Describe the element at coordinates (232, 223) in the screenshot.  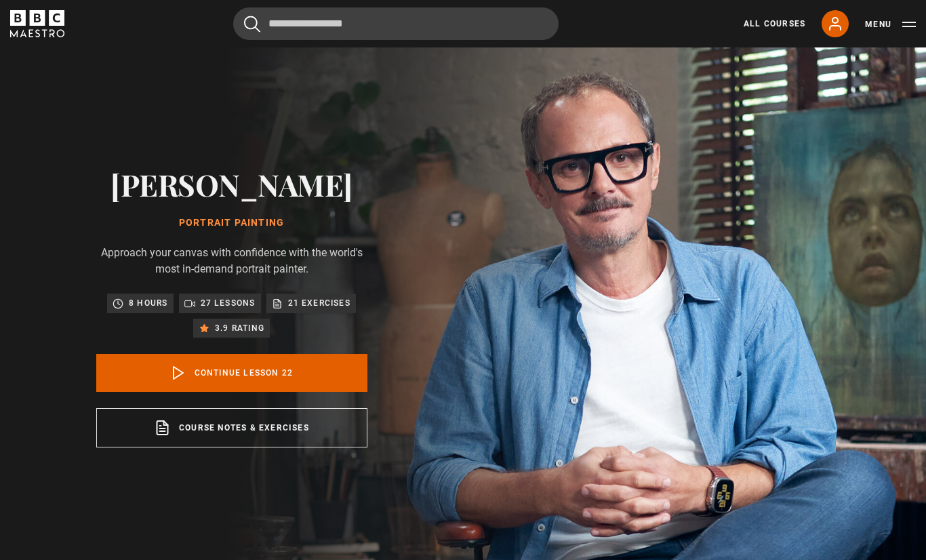
I see `h1: Portrait Painting` at that location.